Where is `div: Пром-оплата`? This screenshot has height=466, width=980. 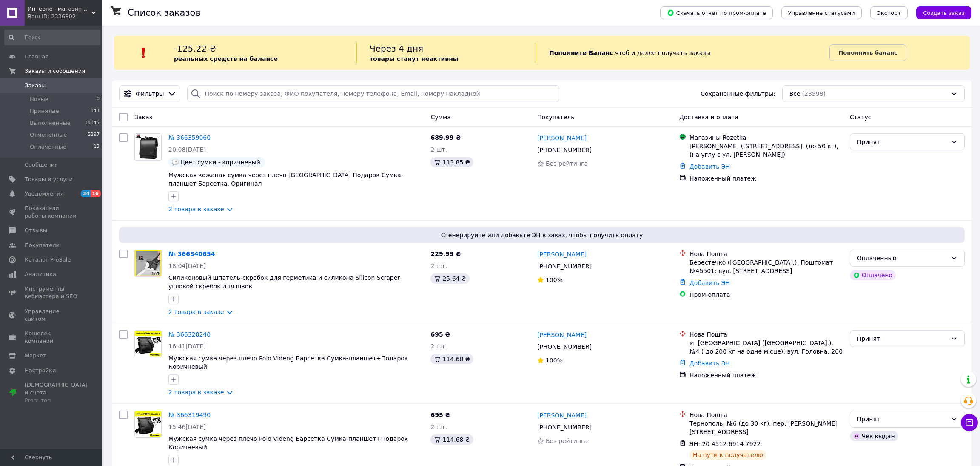 div: Пром-оплата is located at coordinates (766, 295).